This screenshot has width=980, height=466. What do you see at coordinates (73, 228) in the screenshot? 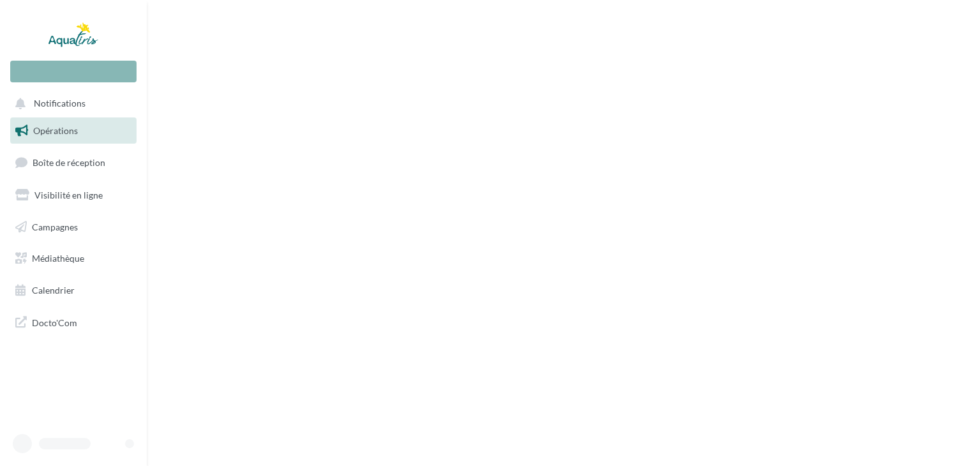
I see `a: Campagnes` at bounding box center [73, 228].